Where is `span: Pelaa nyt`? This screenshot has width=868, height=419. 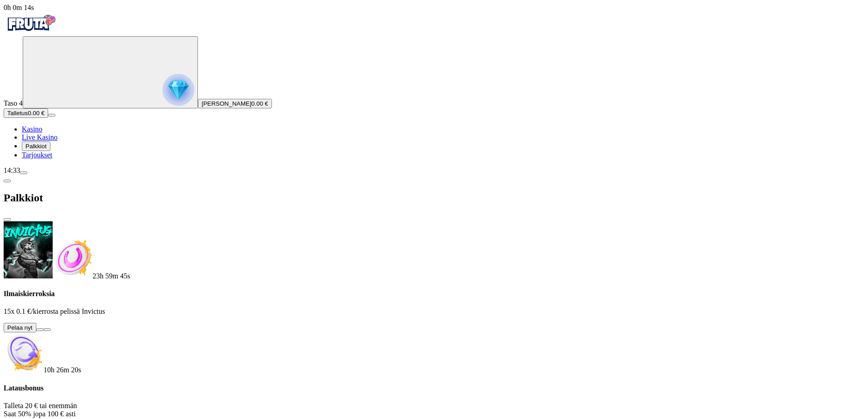
span: Pelaa nyt is located at coordinates (20, 328).